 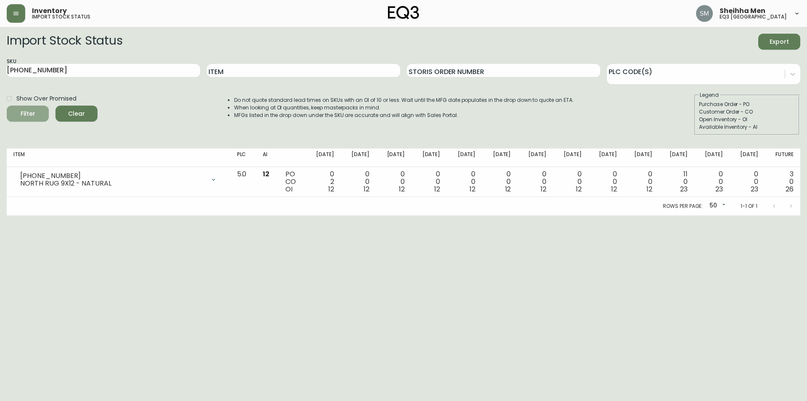 I want to click on div: Open Inventory - OI, so click(x=747, y=119).